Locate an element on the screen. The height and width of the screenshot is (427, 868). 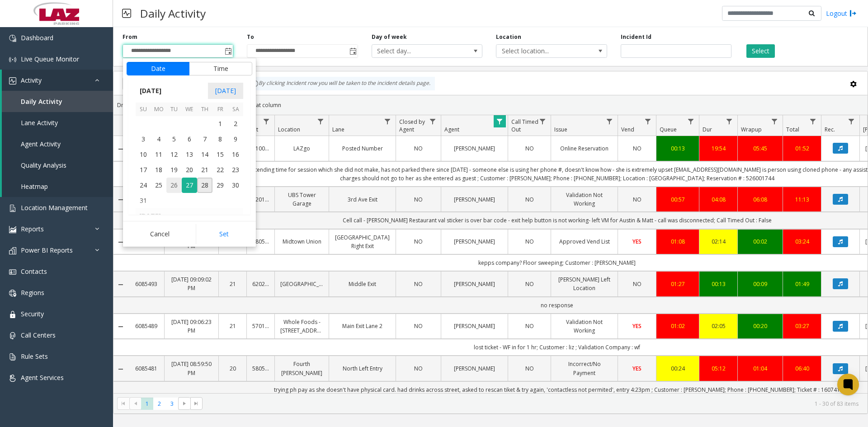
a: 01:02 is located at coordinates (677, 326).